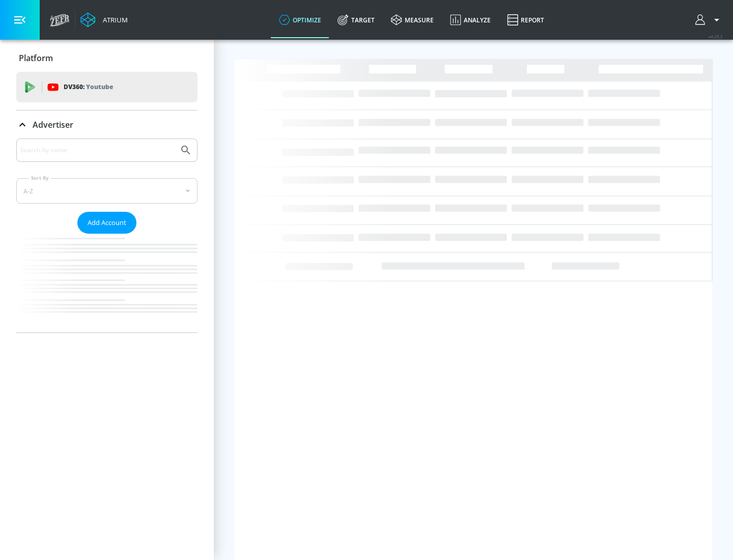 This screenshot has height=560, width=733. Describe the element at coordinates (107, 87) in the screenshot. I see `div: DV360: Youtube` at that location.